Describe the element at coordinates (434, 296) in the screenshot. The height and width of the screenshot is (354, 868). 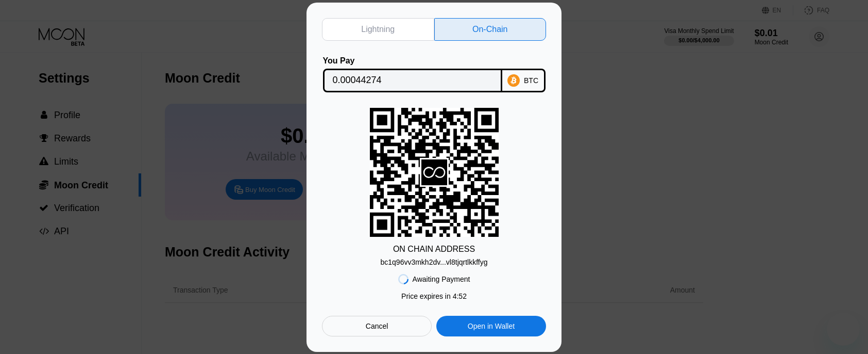
I see `div: Price expires in` at that location.